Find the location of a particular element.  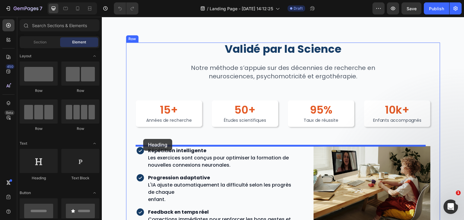

div: Beta is located at coordinates (9, 113).